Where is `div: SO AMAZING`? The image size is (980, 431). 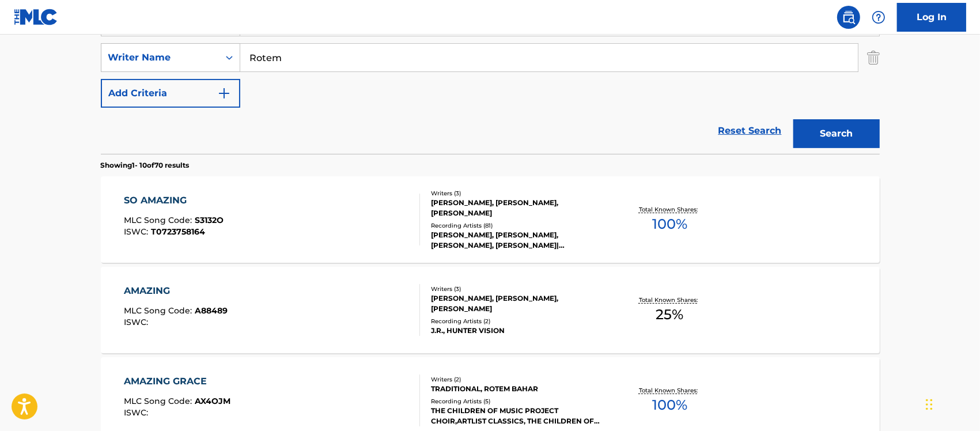 div: SO AMAZING is located at coordinates (173, 200).